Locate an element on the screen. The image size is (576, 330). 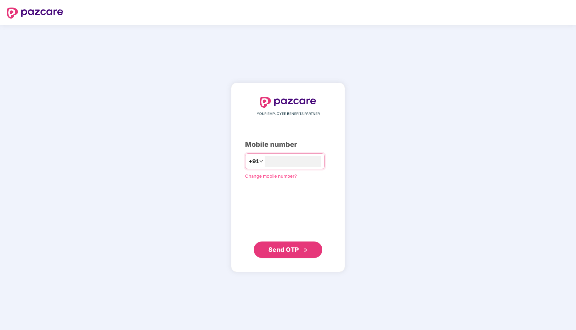
a: Change mobile number? is located at coordinates (271, 176).